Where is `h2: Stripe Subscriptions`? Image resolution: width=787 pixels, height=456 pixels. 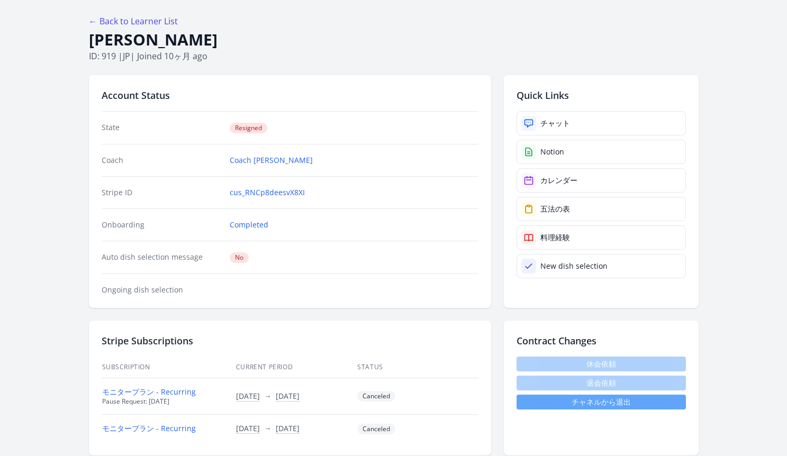
h2: Stripe Subscriptions is located at coordinates (290, 341).